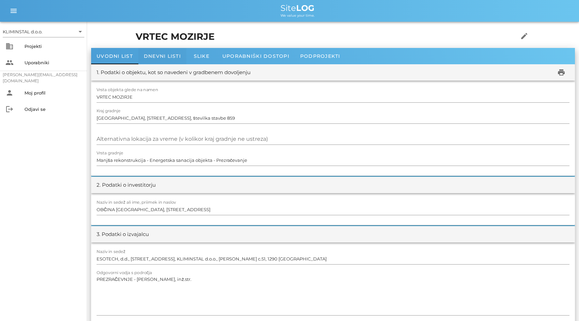 The width and height of the screenshot is (579, 321). I want to click on div: Moj profil, so click(53, 93).